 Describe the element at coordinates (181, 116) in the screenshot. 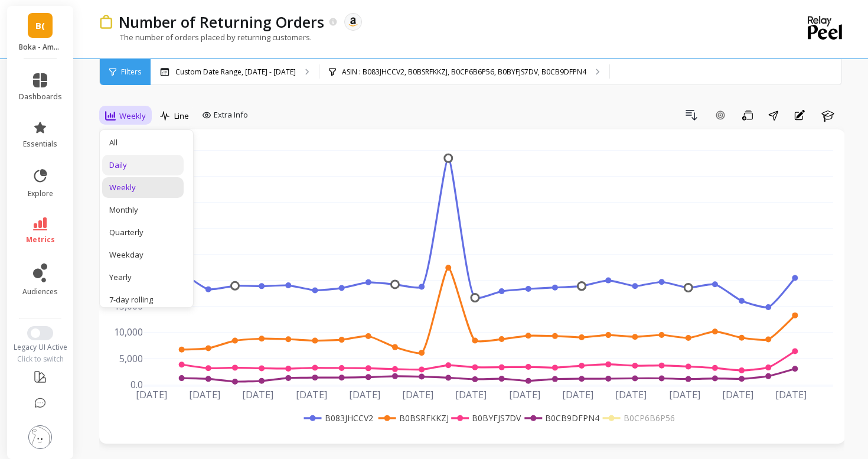

I see `span: Line` at that location.